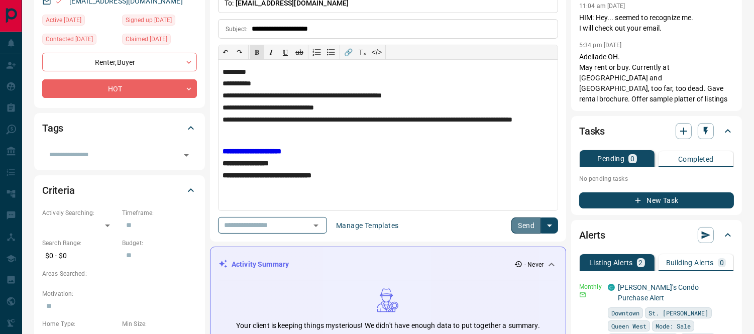  Describe the element at coordinates (626, 313) in the screenshot. I see `span: Downtown` at that location.